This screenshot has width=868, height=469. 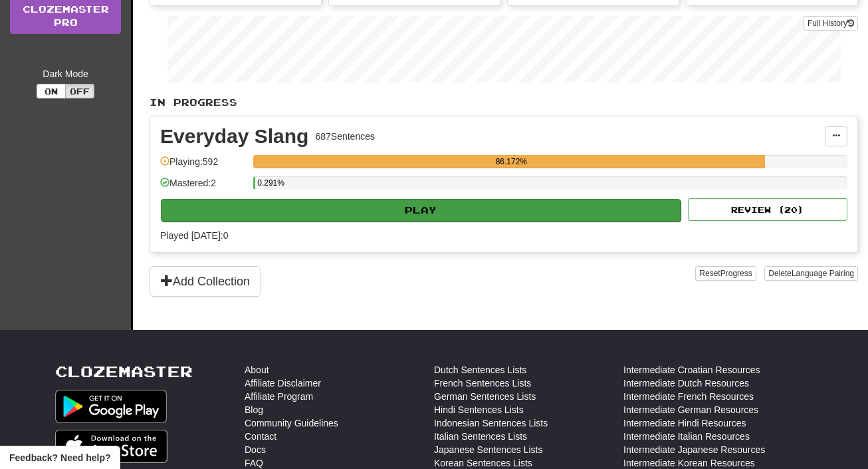 I want to click on button: Review (20), so click(x=767, y=209).